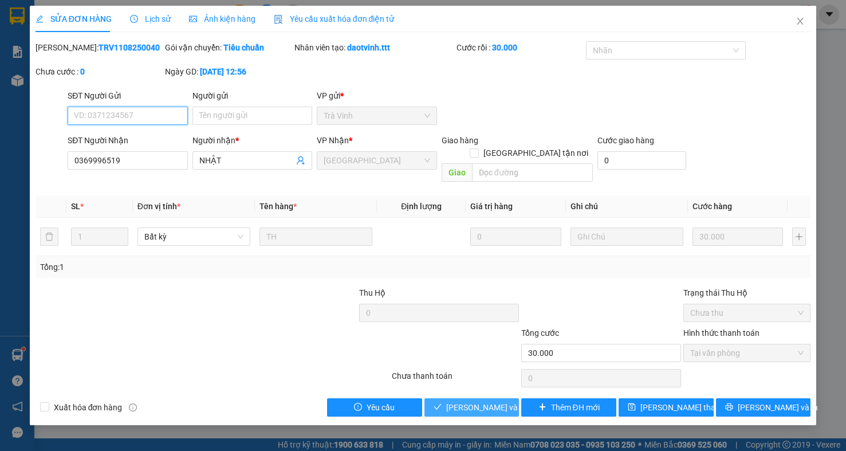 The height and width of the screenshot is (451, 846). Describe the element at coordinates (334, 19) in the screenshot. I see `span: Yêu cầu xuất hóa đơn điện tử` at that location.